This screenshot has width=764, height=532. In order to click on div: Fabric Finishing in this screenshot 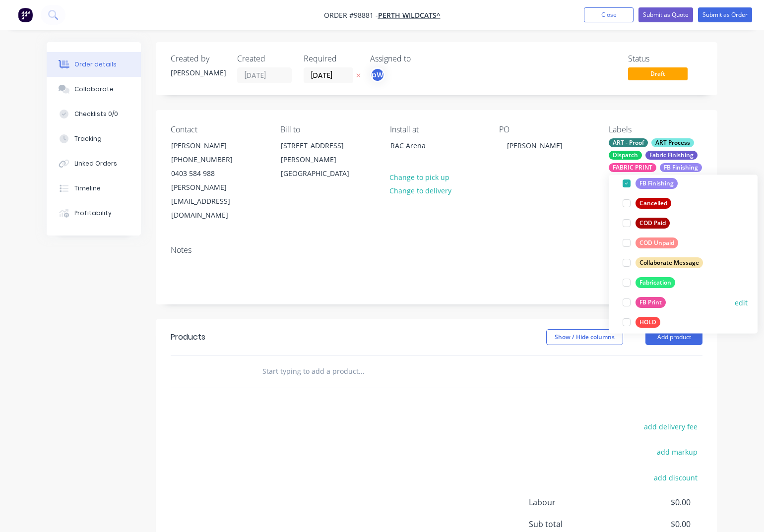, I will do `click(671, 155)`.